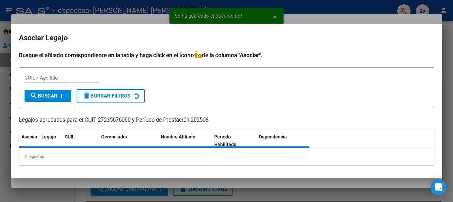  Describe the element at coordinates (178, 136) in the screenshot. I see `span: Nombre Afiliado` at that location.